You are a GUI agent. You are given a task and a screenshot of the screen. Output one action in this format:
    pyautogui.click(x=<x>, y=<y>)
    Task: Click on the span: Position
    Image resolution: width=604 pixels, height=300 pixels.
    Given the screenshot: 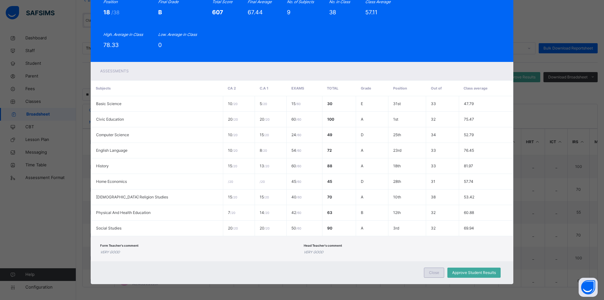 What is the action you would take?
    pyautogui.click(x=400, y=88)
    